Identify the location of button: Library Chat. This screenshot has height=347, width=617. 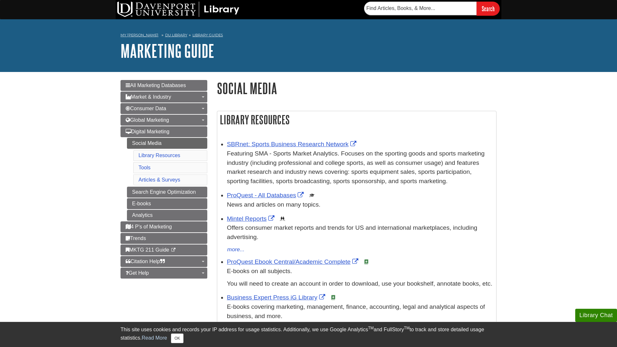
(596, 315).